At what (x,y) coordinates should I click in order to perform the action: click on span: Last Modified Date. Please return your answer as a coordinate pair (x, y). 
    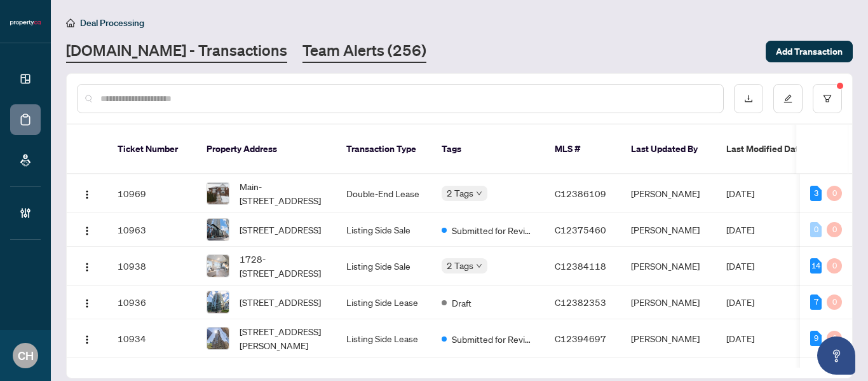
    Looking at the image, I should click on (765, 149).